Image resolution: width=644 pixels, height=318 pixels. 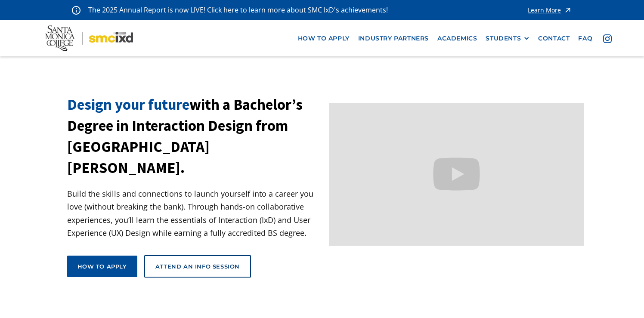 I want to click on a: contact, so click(x=553, y=38).